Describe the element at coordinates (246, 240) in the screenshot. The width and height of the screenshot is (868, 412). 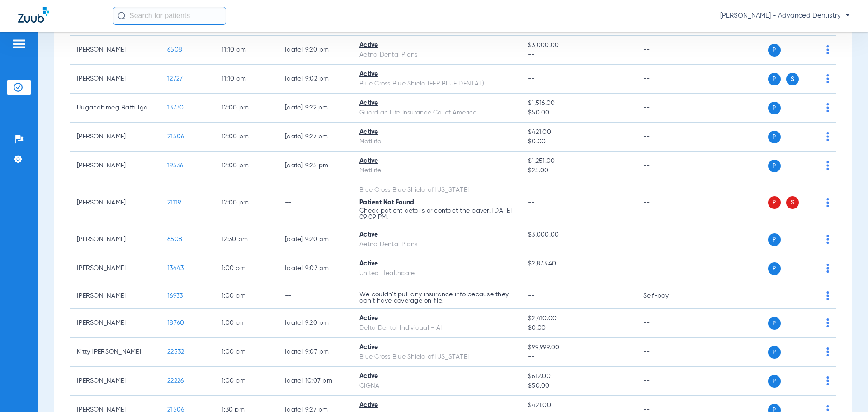
I see `td: 12:30 PM` at that location.